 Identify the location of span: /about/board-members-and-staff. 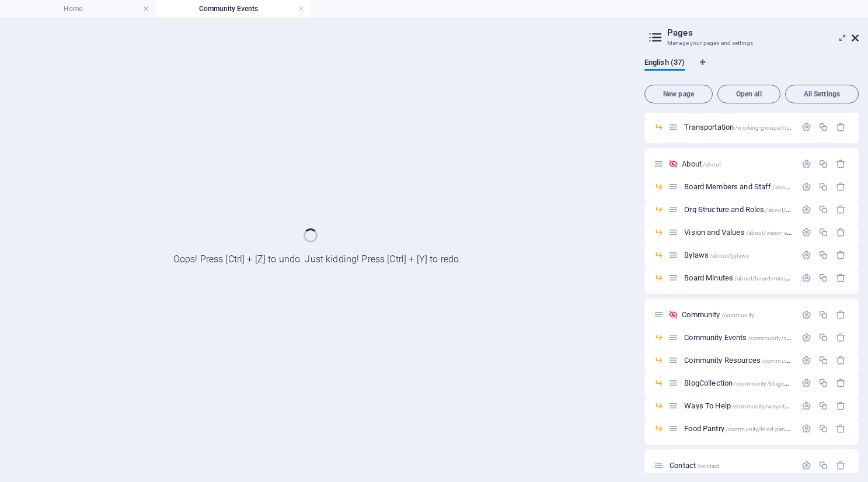
(816, 187).